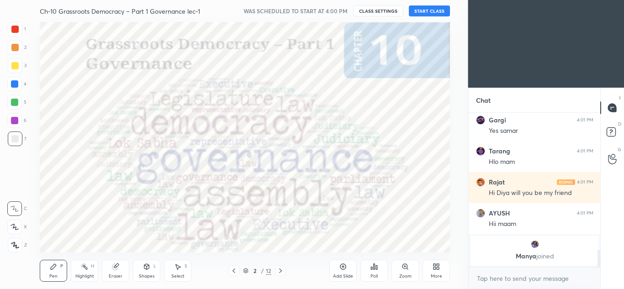  I want to click on img: 7672ae504a8c4b2485b624cfdca151f6.jpg, so click(480, 120).